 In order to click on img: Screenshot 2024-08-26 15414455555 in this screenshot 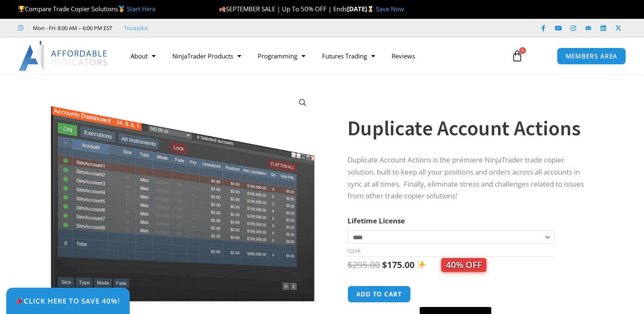, I will do `click(183, 196)`.